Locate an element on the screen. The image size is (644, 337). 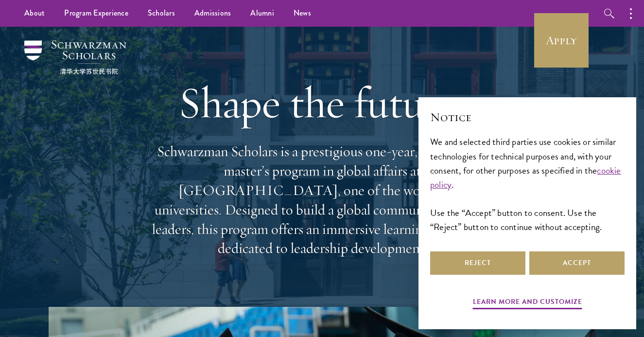
button: Learn more and customize is located at coordinates (528, 303).